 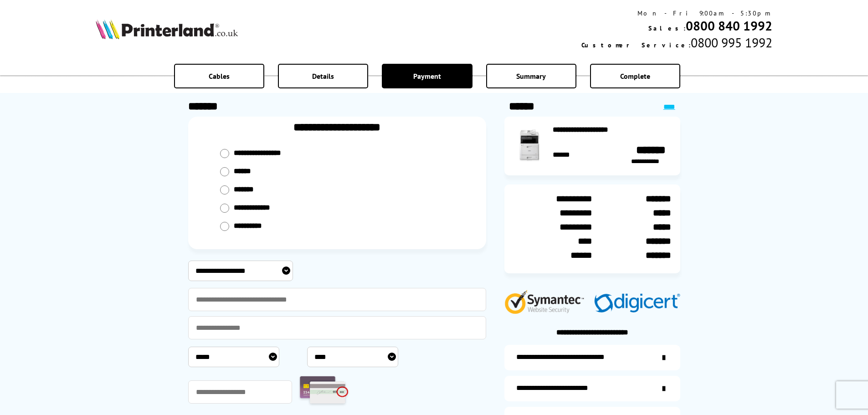 What do you see at coordinates (667, 28) in the screenshot?
I see `span: Sales:` at bounding box center [667, 28].